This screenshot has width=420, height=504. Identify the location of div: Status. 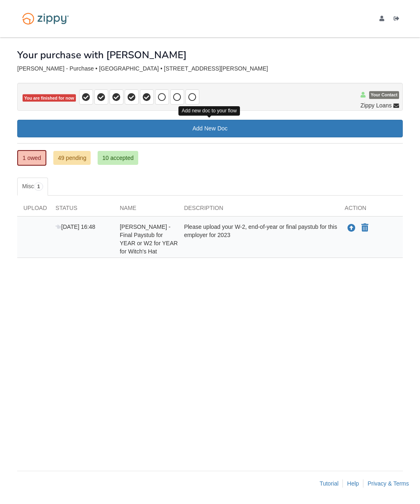
(81, 210).